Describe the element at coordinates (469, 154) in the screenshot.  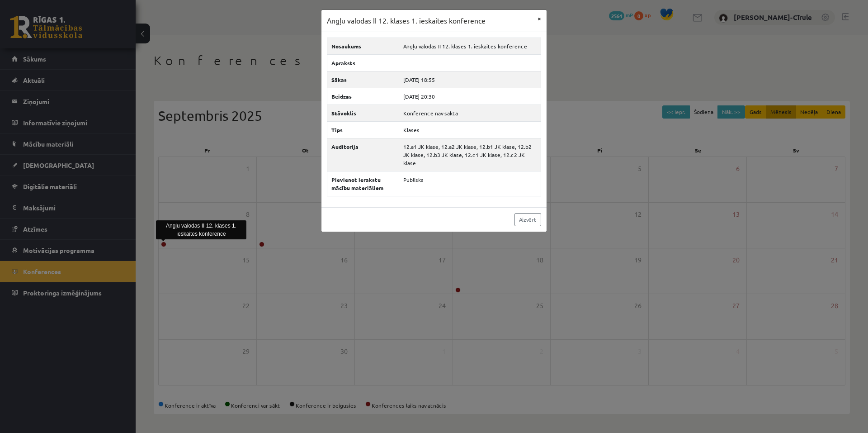
I see `td: 12.a1 JK klase, 12.a2 JK klase, 12.b1 JK klase, 12.b2 JK klase, 12.b3 JK klase, 12.c1 JK klase, 1...` at that location.